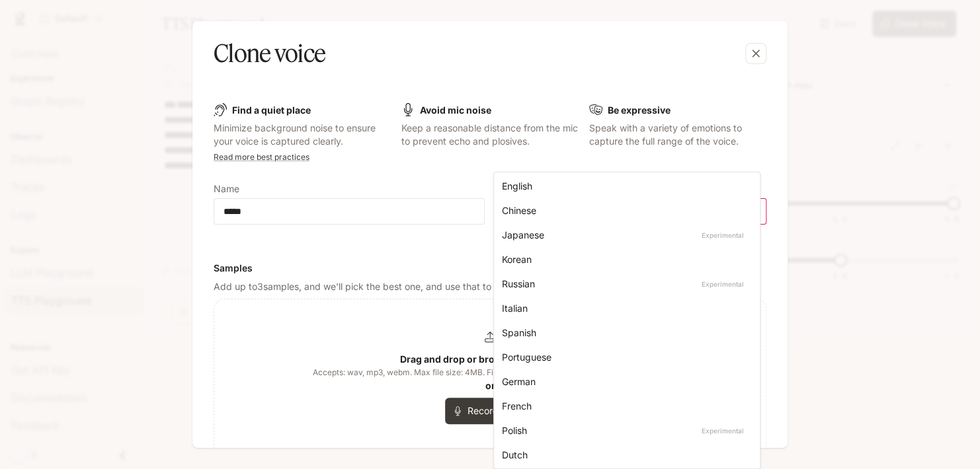 The height and width of the screenshot is (469, 980). What do you see at coordinates (624, 308) in the screenshot?
I see `div: Italian` at bounding box center [624, 308].